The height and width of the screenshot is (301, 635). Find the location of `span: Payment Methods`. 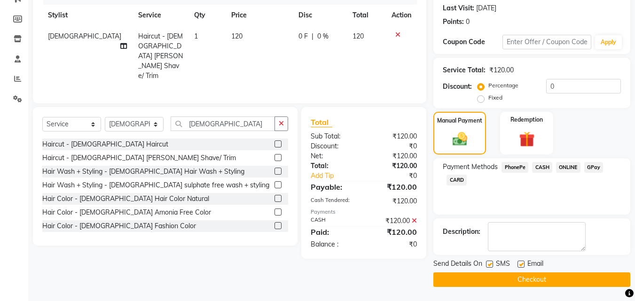

span: Payment Methods is located at coordinates (470, 167).